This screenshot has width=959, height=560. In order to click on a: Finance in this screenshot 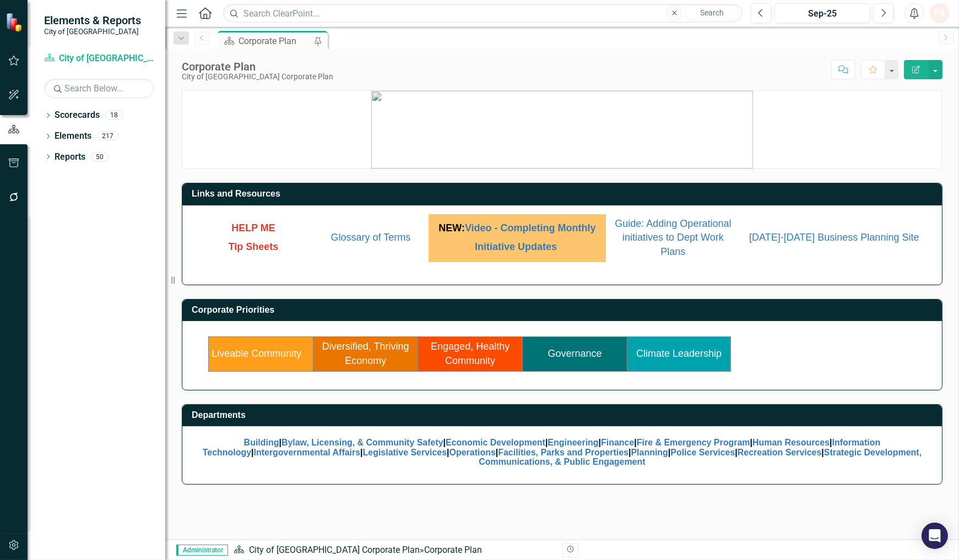, I will do `click(617, 442)`.